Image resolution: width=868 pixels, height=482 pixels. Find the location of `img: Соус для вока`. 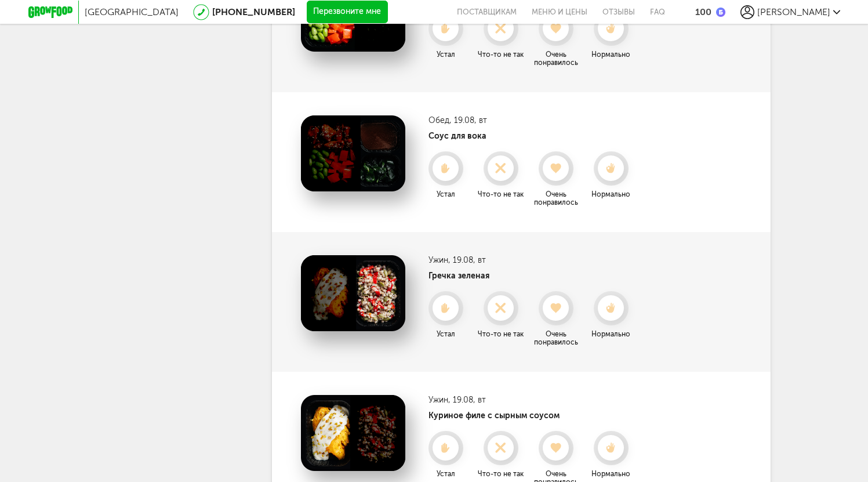

img: Соус для вока is located at coordinates (353, 153).